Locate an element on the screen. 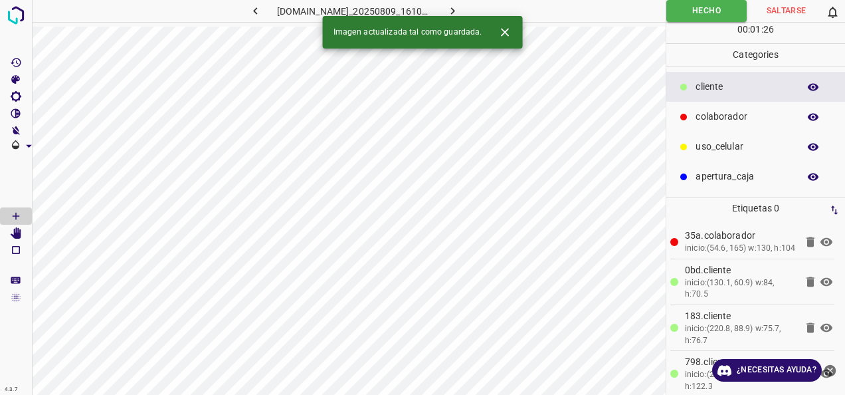 This screenshot has height=395, width=845. p: uso_celular is located at coordinates (743, 146).